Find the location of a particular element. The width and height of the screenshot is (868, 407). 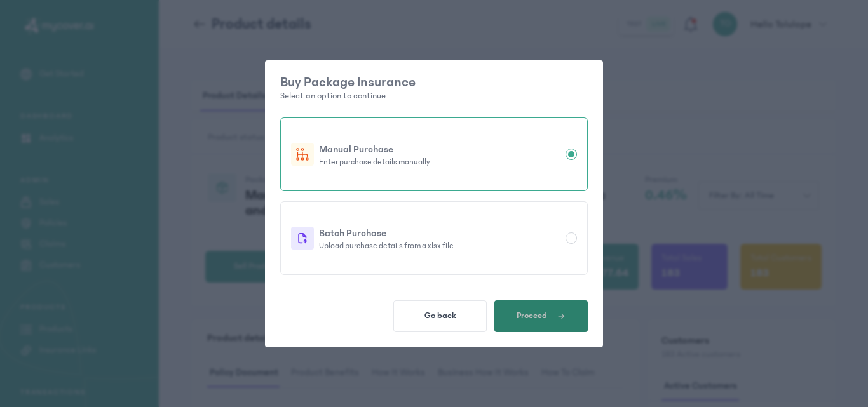

p: Buy Package Insurance is located at coordinates (434, 82).